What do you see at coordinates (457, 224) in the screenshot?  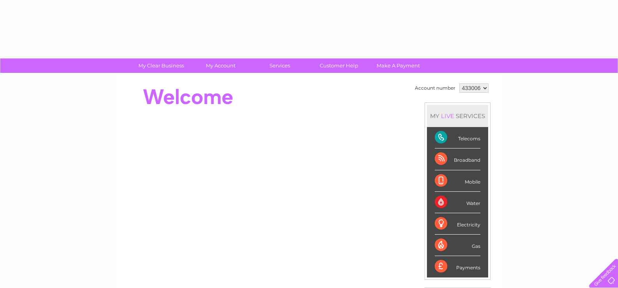 I see `div: Electricity` at bounding box center [457, 224].